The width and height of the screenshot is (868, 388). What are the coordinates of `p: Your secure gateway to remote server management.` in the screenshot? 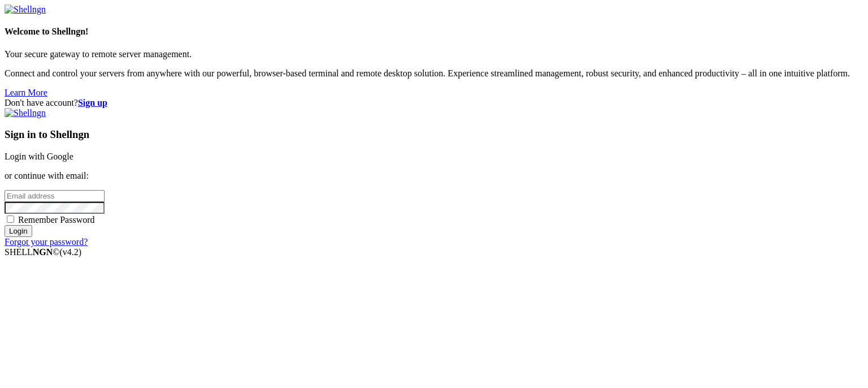 It's located at (434, 54).